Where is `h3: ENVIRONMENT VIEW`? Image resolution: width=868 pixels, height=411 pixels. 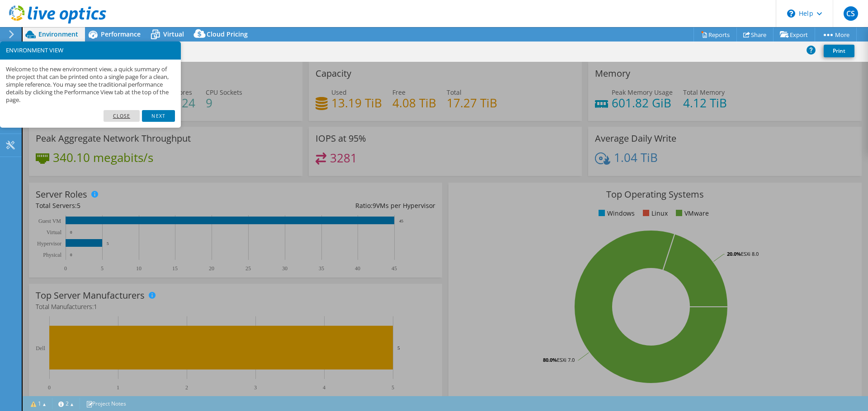 h3: ENVIRONMENT VIEW is located at coordinates (90, 50).